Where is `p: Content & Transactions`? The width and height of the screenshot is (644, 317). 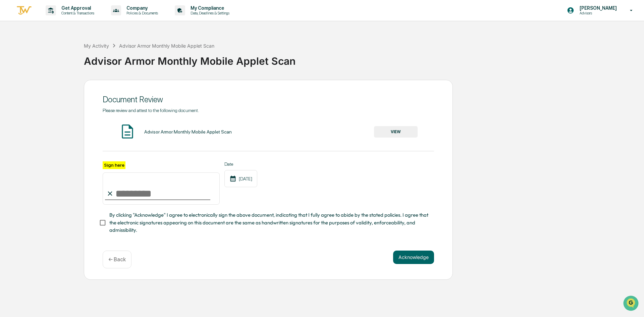
p: Content & Transactions is located at coordinates (77, 13).